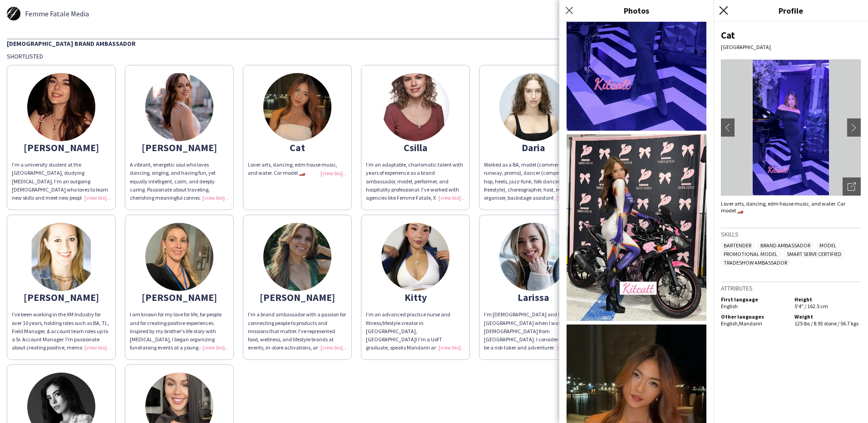 The image size is (868, 423). What do you see at coordinates (298, 257) in the screenshot?
I see `img: thumb-36a41e39-78a5-41e2-8563-b28cc1707c6c.jpg` at bounding box center [298, 257].